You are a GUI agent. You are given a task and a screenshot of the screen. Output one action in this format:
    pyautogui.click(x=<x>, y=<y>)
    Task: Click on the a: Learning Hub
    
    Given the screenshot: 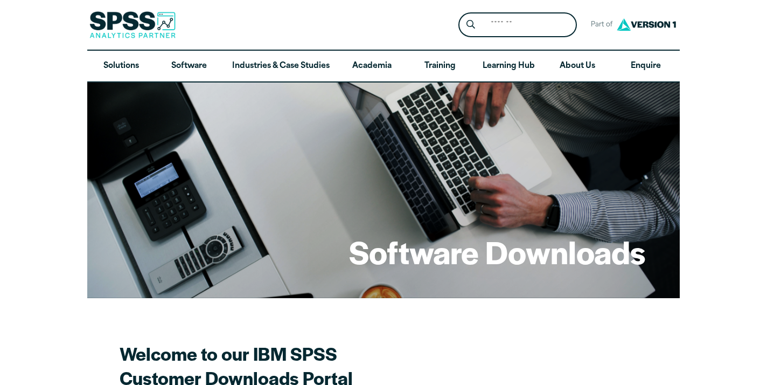 What is the action you would take?
    pyautogui.click(x=508, y=66)
    